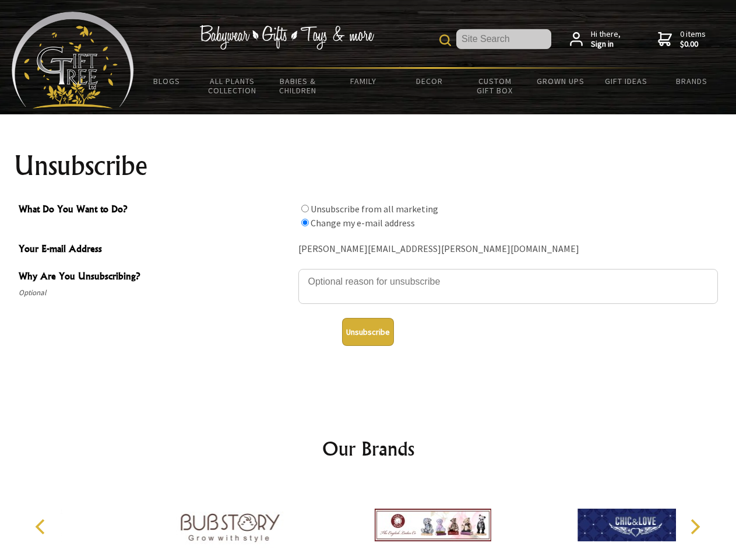 This screenshot has width=736, height=560. What do you see at coordinates (156, 277) in the screenshot?
I see `span: Why Are You Unsubscribing?` at bounding box center [156, 277].